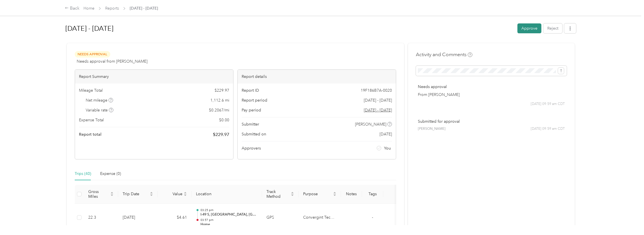 This screenshot has width=644, height=235. I want to click on a: Reports, so click(112, 8).